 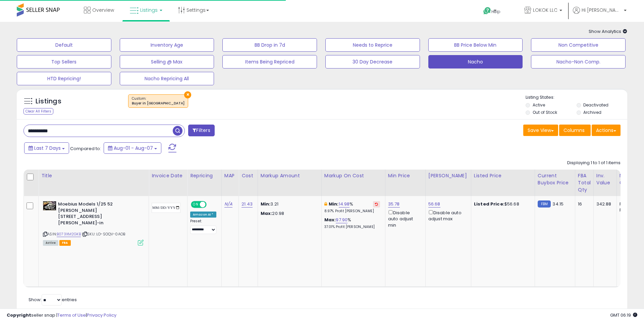 What do you see at coordinates (447, 215) in the screenshot?
I see `div: Disable auto adjust max` at bounding box center [447, 215].